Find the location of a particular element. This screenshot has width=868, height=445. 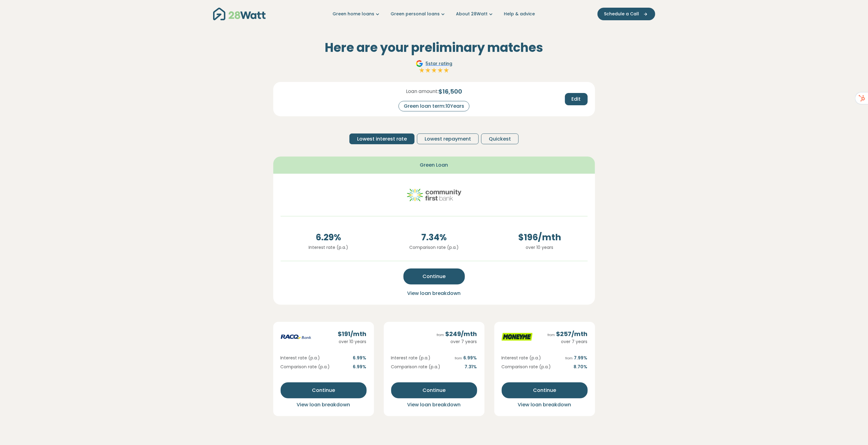

span: 6.29 % is located at coordinates (329, 238).